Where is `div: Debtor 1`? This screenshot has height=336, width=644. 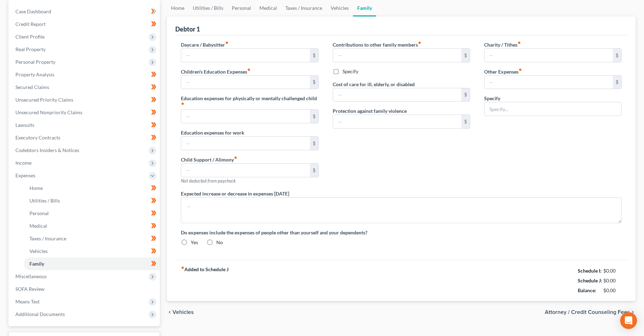 div: Debtor 1 is located at coordinates (188, 29).